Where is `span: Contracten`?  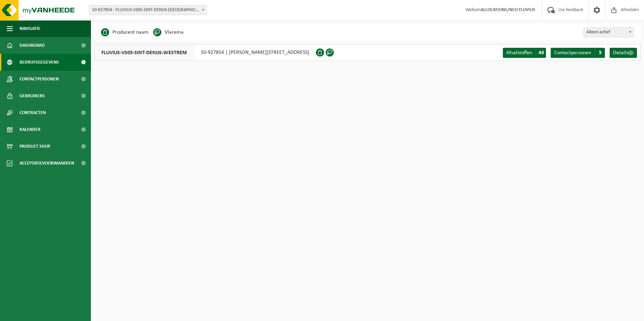 span: Contracten is located at coordinates (33, 113).